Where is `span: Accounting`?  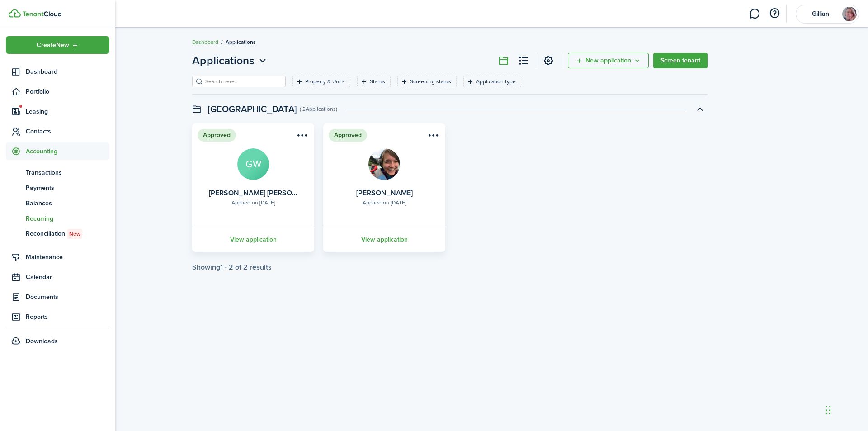 span: Accounting is located at coordinates (68, 151).